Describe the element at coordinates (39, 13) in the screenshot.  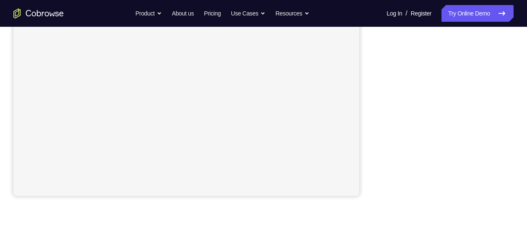
I see `a: Go to the home page` at that location.